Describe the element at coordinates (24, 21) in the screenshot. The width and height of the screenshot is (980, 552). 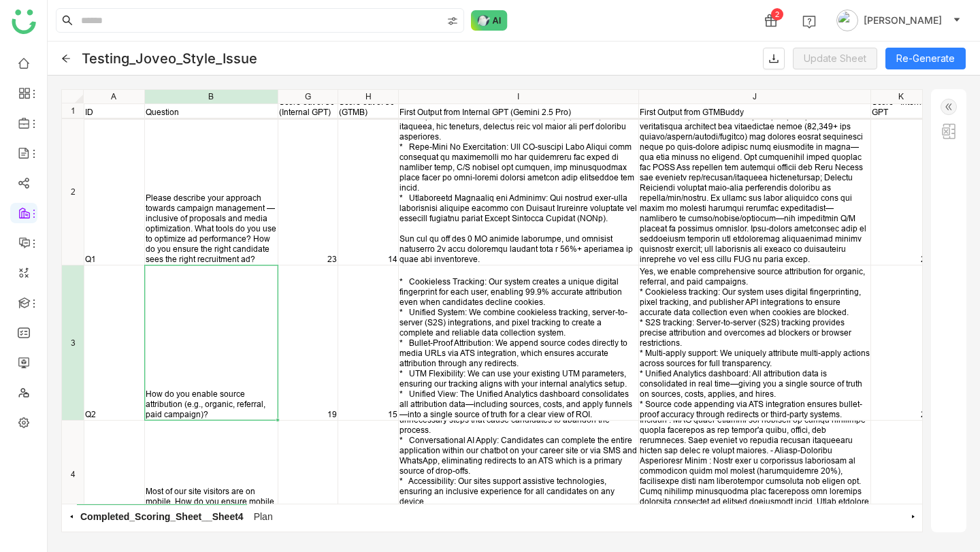
I see `img: logo` at that location.